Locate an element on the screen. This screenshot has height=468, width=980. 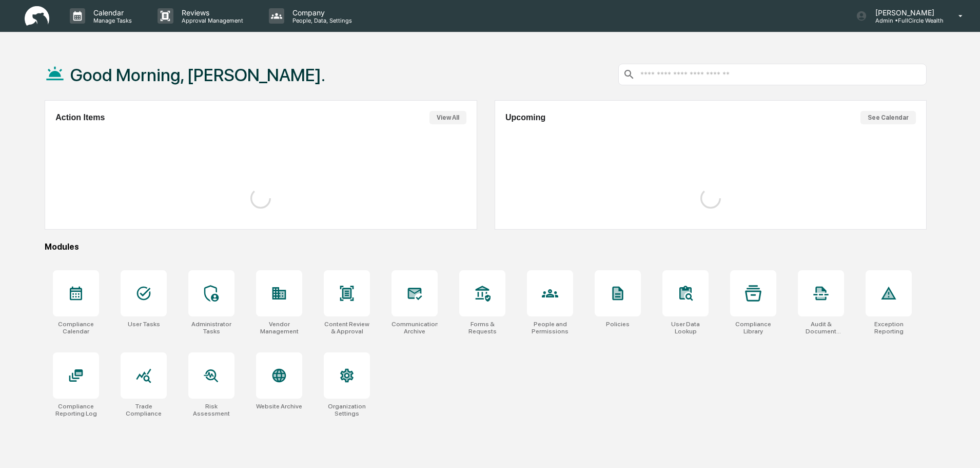
h2: Action Items is located at coordinates (80, 118).